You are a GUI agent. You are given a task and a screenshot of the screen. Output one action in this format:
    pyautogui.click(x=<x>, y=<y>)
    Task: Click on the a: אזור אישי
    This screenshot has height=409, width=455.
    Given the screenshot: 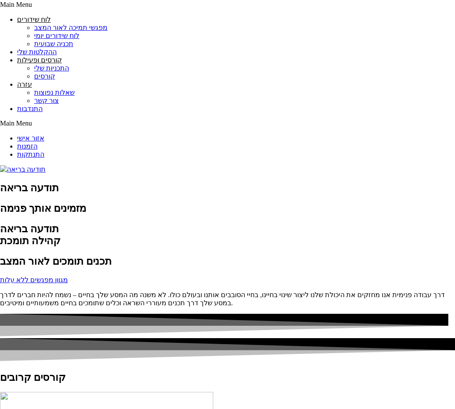 What is the action you would take?
    pyautogui.click(x=31, y=138)
    